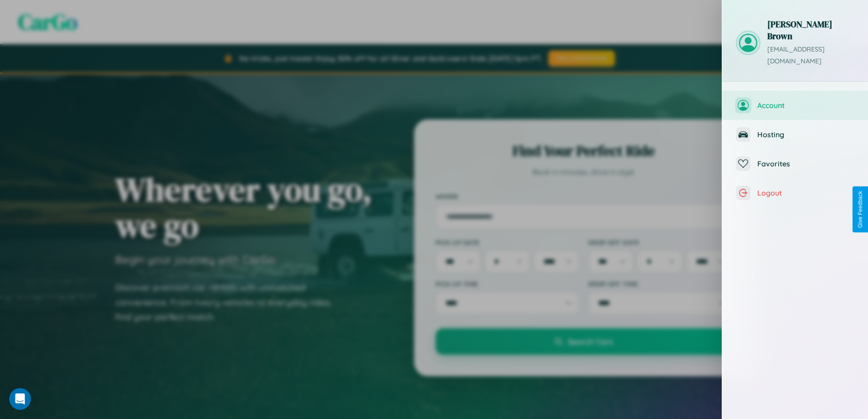  Describe the element at coordinates (796, 105) in the screenshot. I see `button: Account` at that location.